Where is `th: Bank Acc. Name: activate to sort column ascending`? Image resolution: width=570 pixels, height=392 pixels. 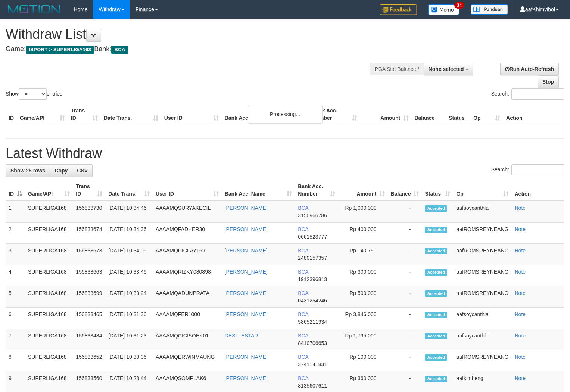
th: Bank Acc. Name: activate to sort column ascending is located at coordinates (259, 190).